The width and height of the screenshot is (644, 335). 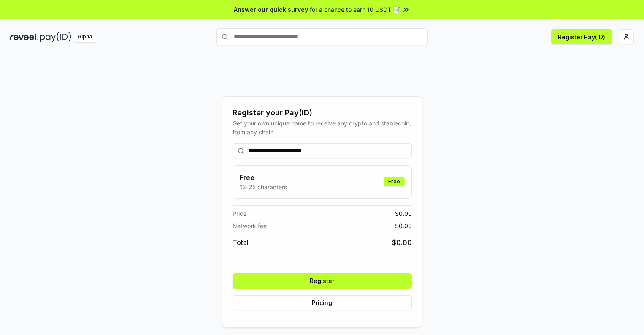 I want to click on span: for a chance to earn 10 USDT 📝, so click(x=354, y=9).